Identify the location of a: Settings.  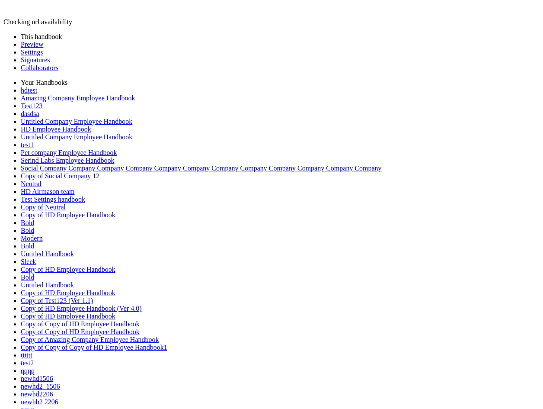
(32, 52).